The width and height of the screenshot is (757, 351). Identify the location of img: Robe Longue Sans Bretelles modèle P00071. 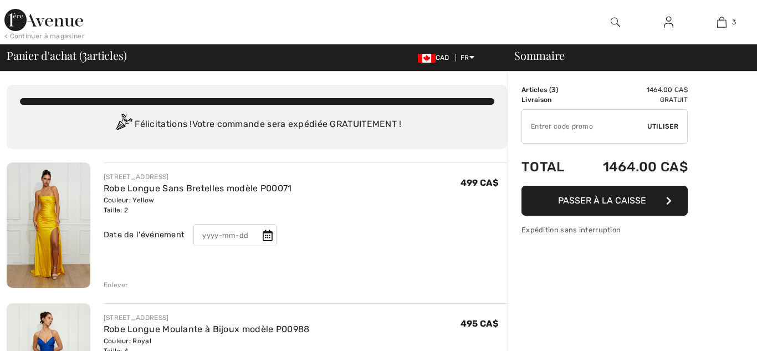
(48, 225).